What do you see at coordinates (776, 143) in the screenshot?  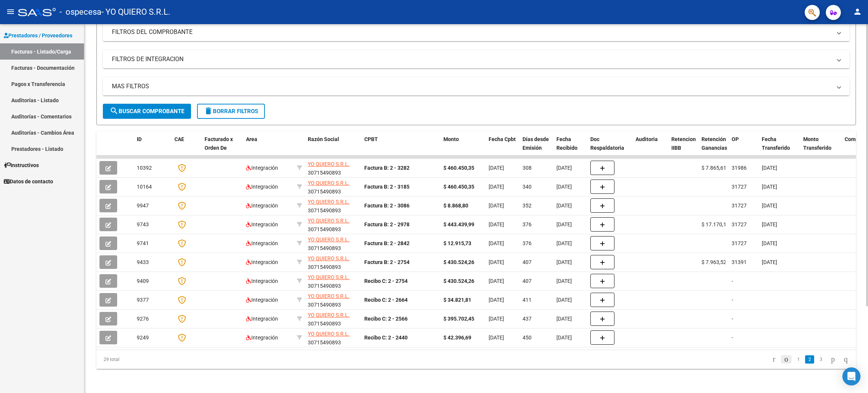 I see `span: Fecha Transferido` at bounding box center [776, 143].